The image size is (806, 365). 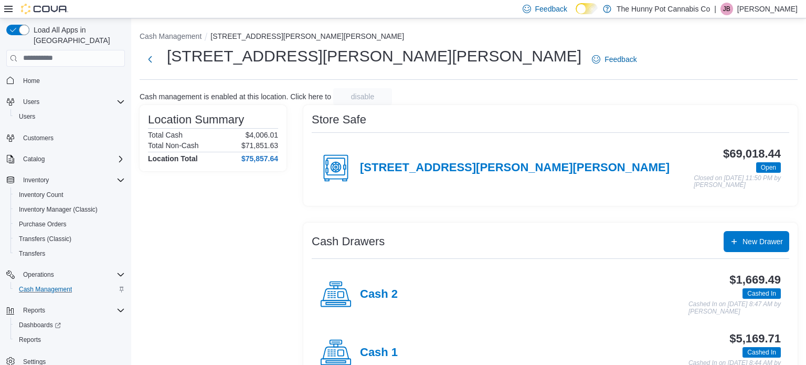 What do you see at coordinates (72, 159) in the screenshot?
I see `span: Catalog` at bounding box center [72, 159].